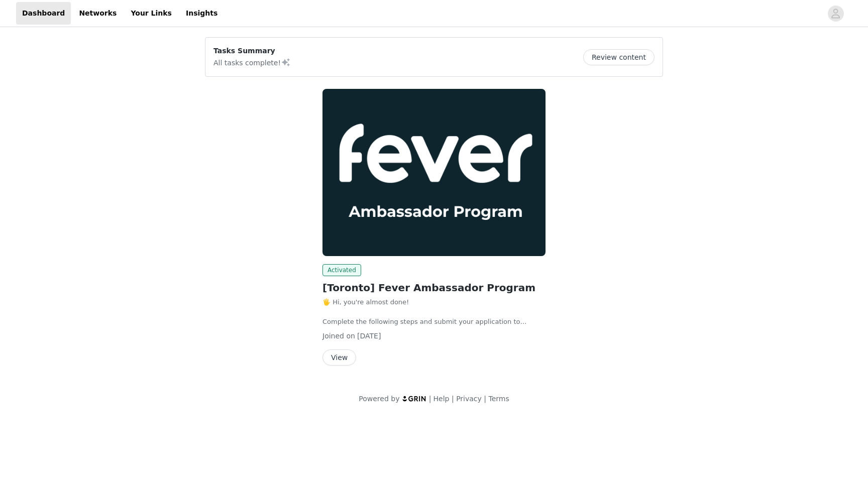  What do you see at coordinates (379, 399) in the screenshot?
I see `span: Powered by` at bounding box center [379, 399].